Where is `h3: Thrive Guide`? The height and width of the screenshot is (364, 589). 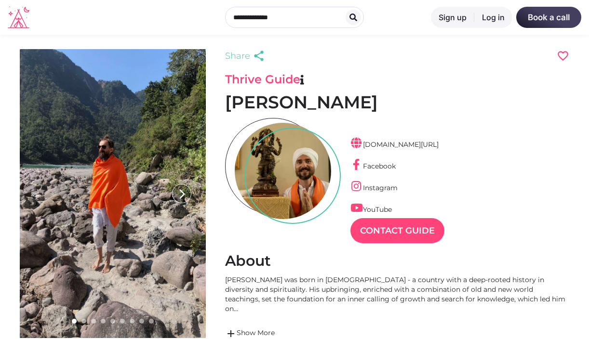 h3: Thrive Guide is located at coordinates (397, 80).